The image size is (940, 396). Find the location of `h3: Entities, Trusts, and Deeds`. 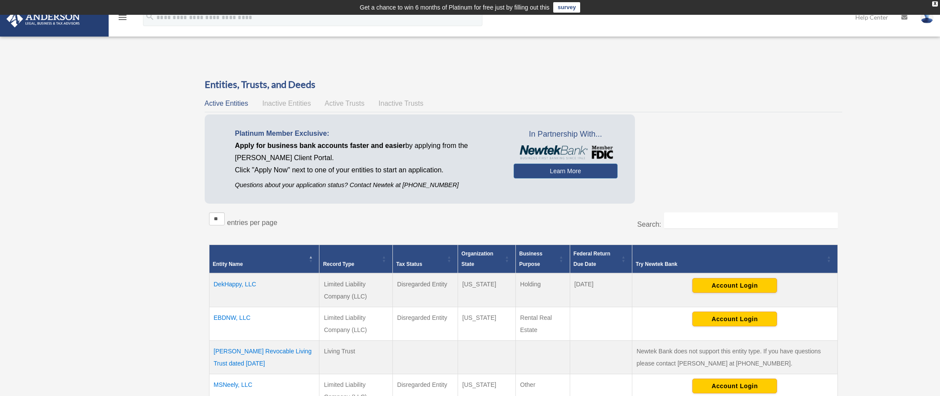

h3: Entities, Trusts, and Deeds is located at coordinates (523, 84).